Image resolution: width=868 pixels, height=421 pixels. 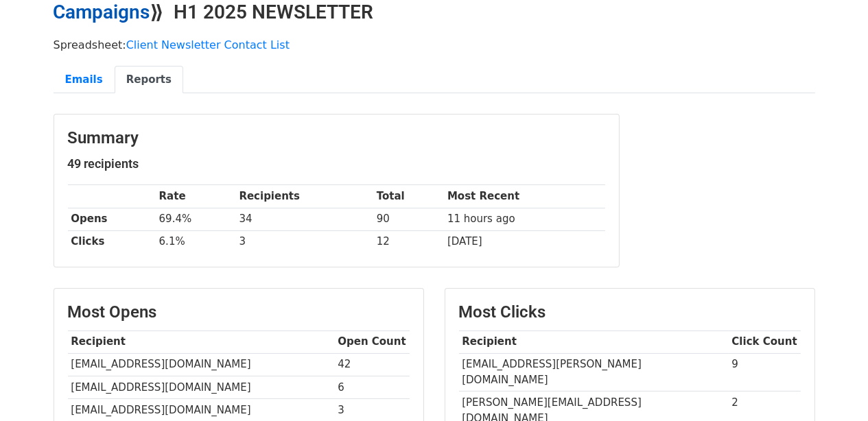 I want to click on th: Click Count, so click(x=765, y=342).